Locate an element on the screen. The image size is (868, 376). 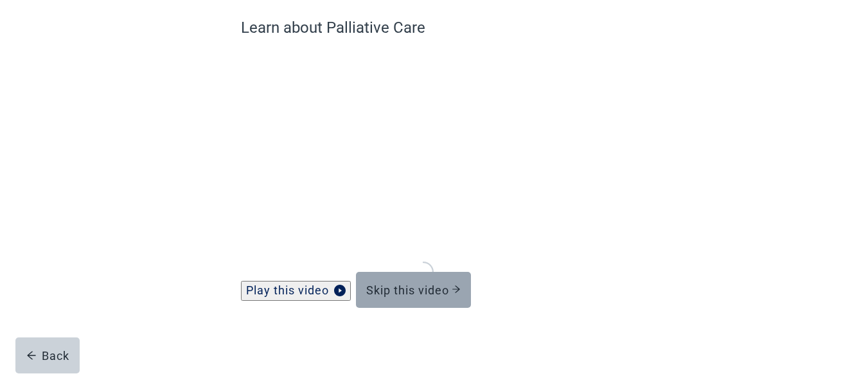
button: Skip this video arrow-right is located at coordinates (413, 290).